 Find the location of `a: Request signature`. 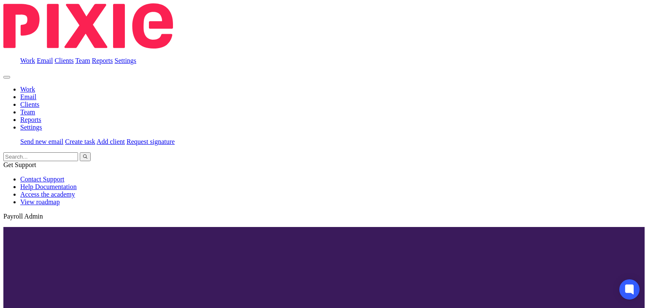

a: Request signature is located at coordinates (151, 141).